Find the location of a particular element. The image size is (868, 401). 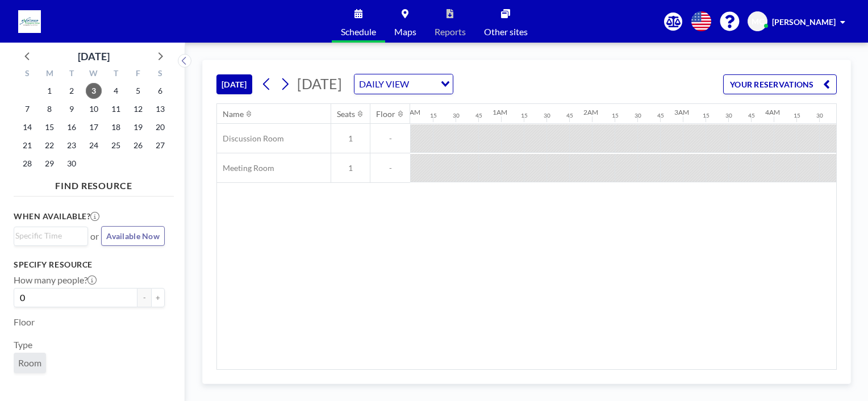

span: Saturday, September 20, 2025 is located at coordinates (160, 127).